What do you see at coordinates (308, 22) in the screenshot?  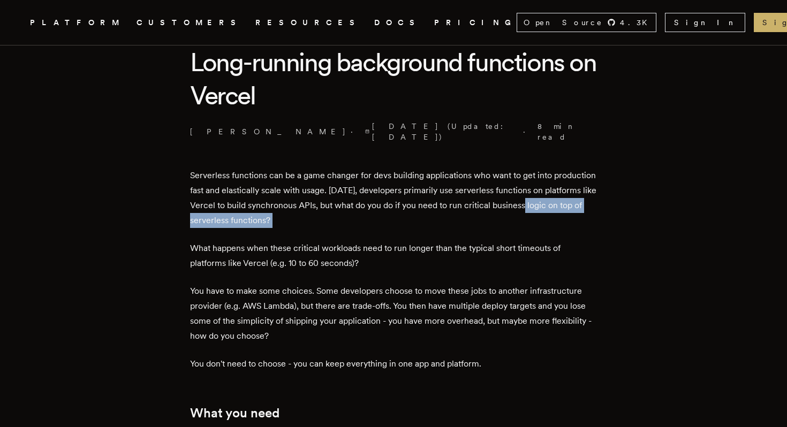 I see `button: RESOURCES` at bounding box center [308, 22].